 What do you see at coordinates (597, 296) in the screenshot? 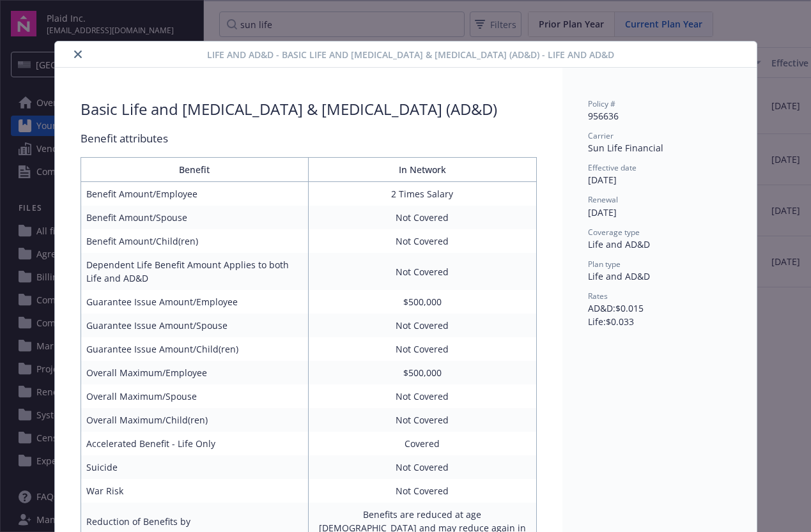
I see `span: Rates` at bounding box center [597, 296].